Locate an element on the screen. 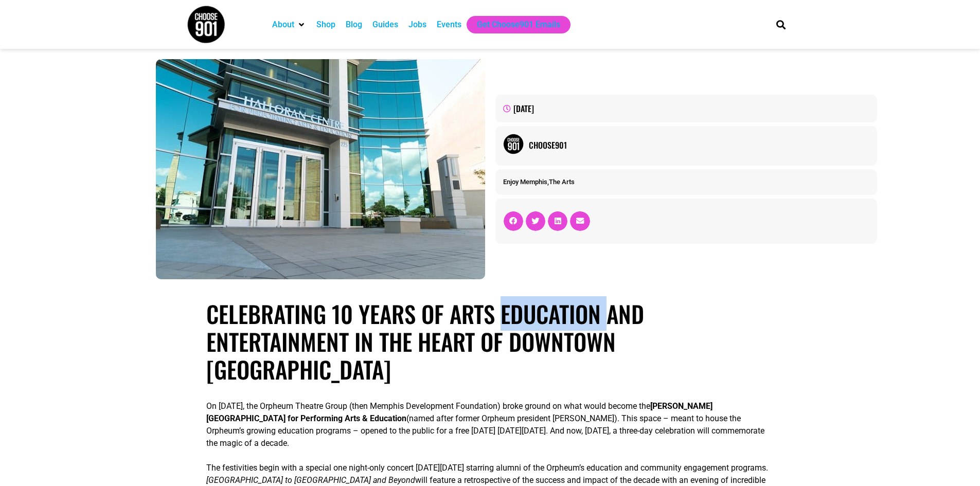  div: Blog is located at coordinates (353, 24).